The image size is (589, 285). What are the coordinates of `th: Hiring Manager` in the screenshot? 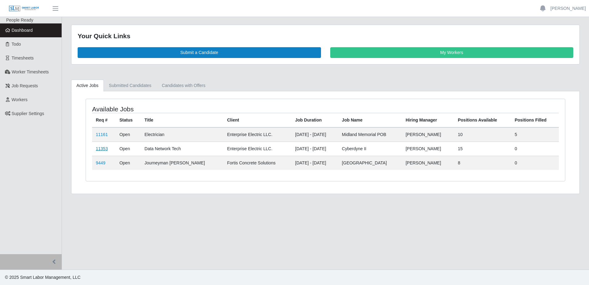 It's located at (428, 120).